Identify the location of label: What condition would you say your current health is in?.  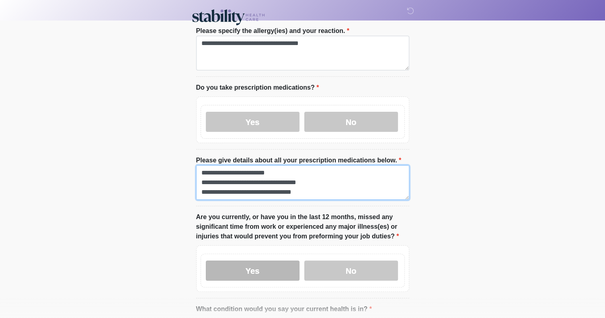
(284, 309).